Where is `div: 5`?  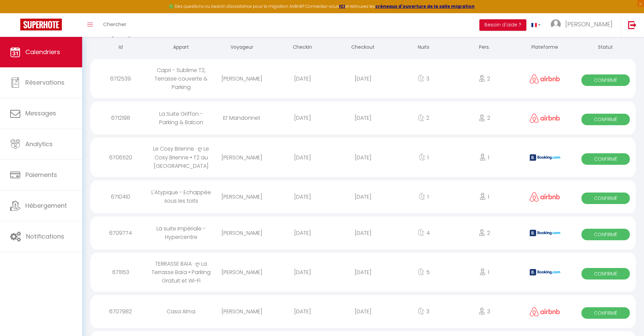
div: 5 is located at coordinates (424, 272).